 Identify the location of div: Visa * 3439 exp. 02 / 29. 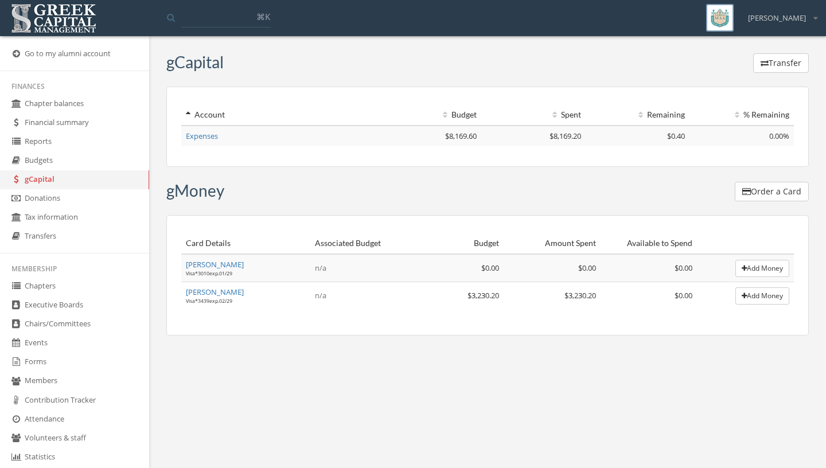
(246, 301).